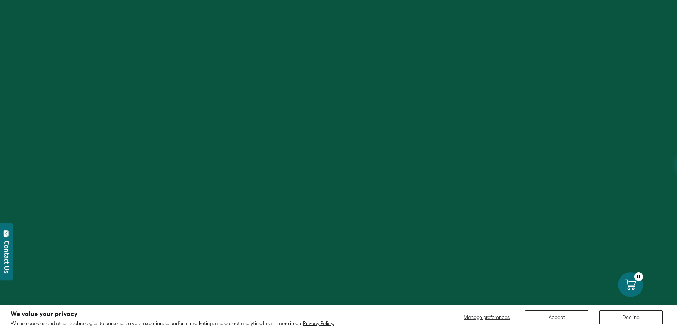 The height and width of the screenshot is (330, 677). Describe the element at coordinates (172, 323) in the screenshot. I see `p: We use cookies and other technologies to personalize your experience, perform marketing, and coll...` at that location.